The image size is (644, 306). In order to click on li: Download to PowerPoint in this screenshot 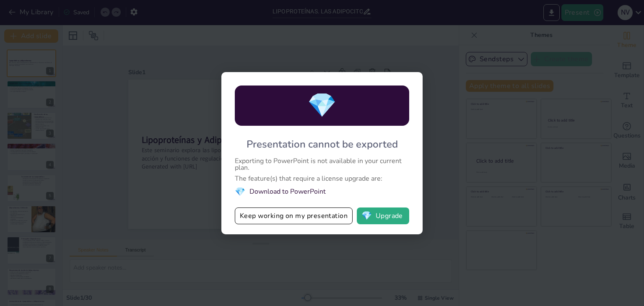, I will do `click(322, 191)`.